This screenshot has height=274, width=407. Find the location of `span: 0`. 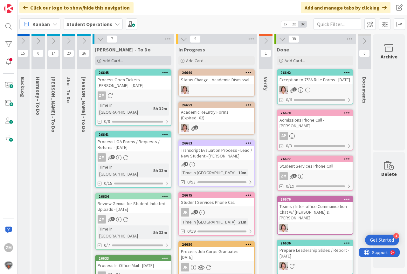

span: 0 is located at coordinates (364, 53).